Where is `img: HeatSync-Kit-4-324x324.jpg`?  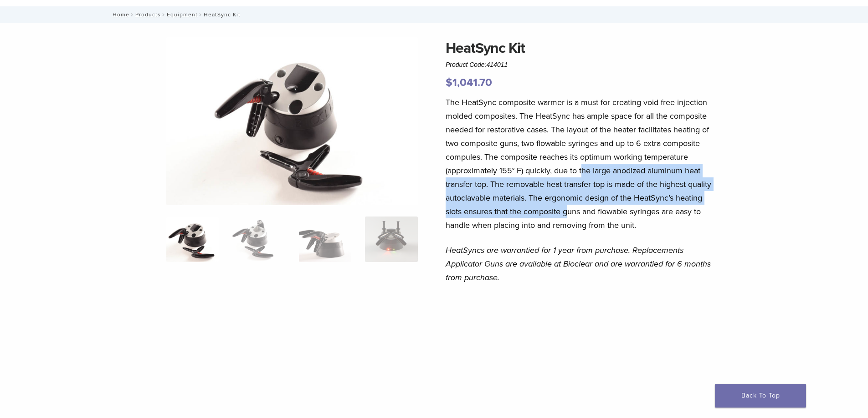
img: HeatSync-Kit-4-324x324.jpg is located at coordinates (192, 239).